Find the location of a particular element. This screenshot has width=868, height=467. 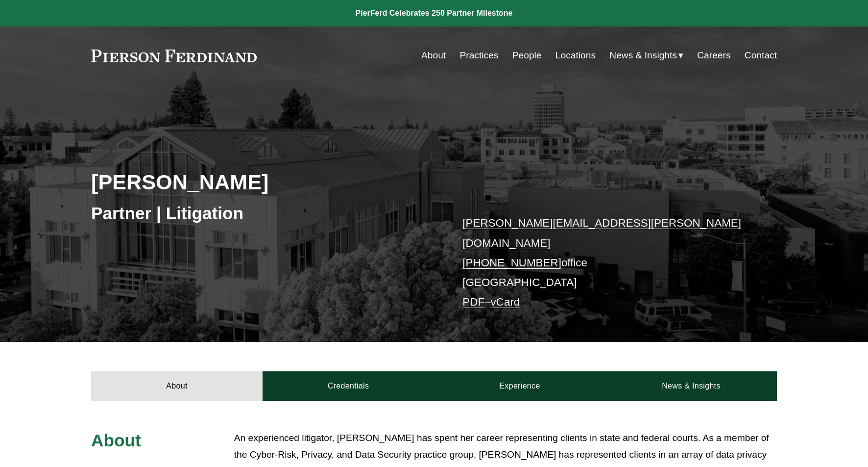

span: About is located at coordinates (116, 440).